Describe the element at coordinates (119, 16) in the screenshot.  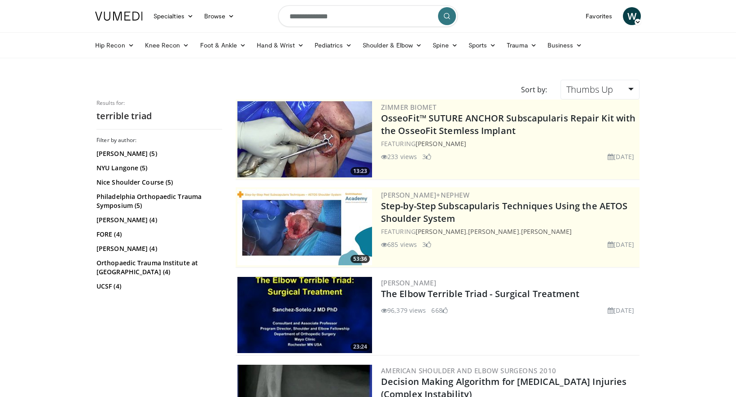
I see `img: VuMedi Logo` at that location.